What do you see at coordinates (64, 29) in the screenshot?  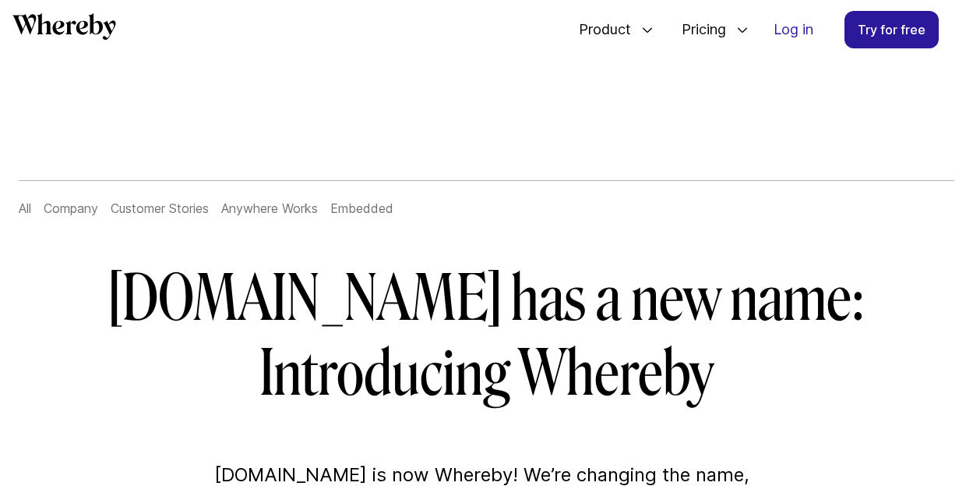 I see `a: Whereby` at bounding box center [64, 29].